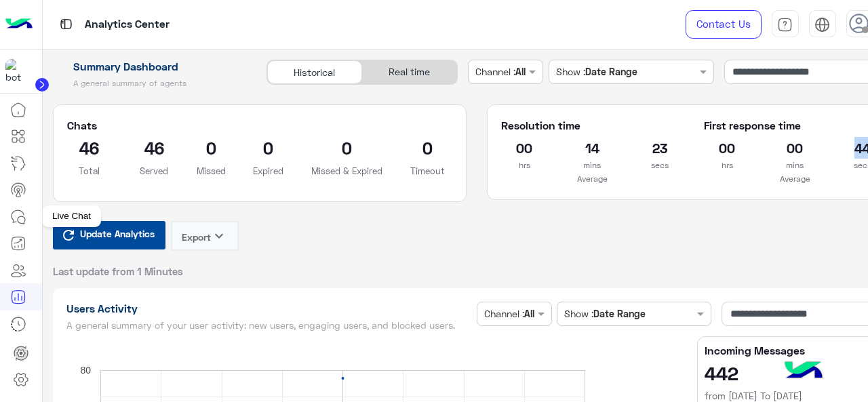  Describe the element at coordinates (315, 72) in the screenshot. I see `div: Historical` at that location.